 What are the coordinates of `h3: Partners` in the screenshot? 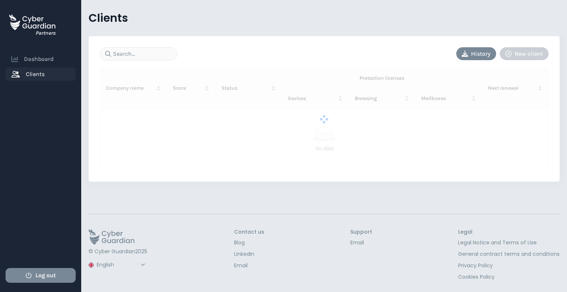 It's located at (45, 33).